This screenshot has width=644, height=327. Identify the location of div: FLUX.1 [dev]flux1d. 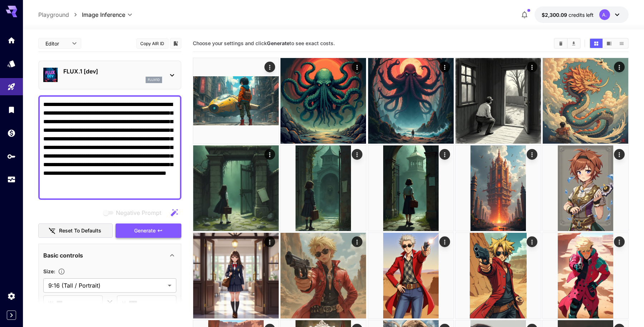
(110, 75).